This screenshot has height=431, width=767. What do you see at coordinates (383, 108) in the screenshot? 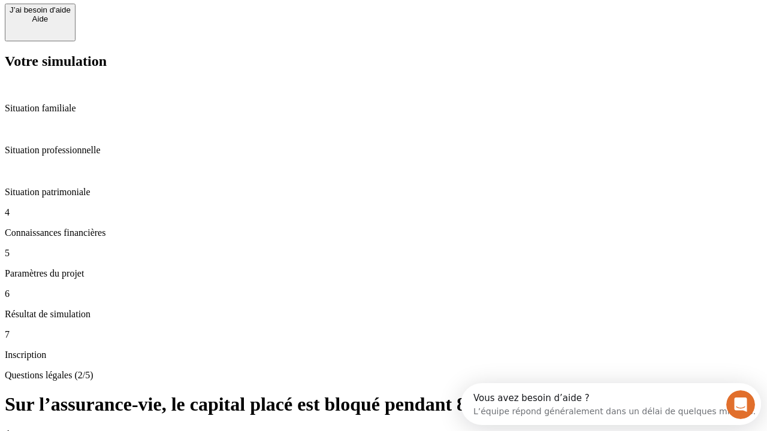
I see `p: Situation familiale` at bounding box center [383, 108].